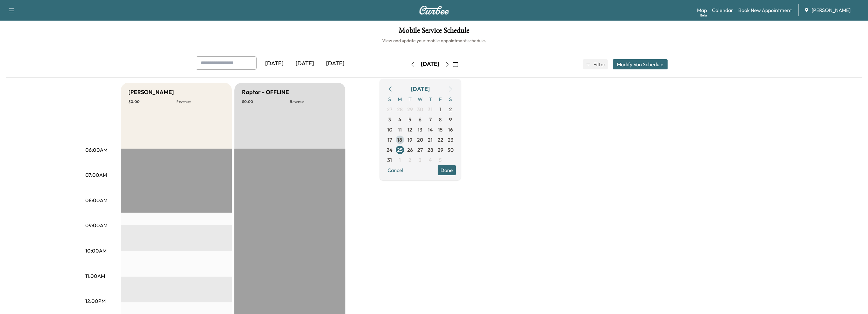 This screenshot has width=868, height=314. I want to click on span: 7, so click(430, 119).